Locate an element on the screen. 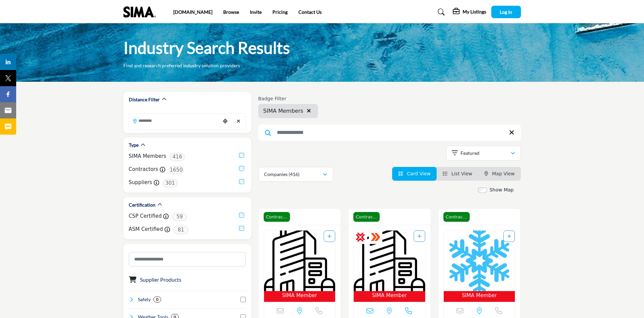  input: Contractors checkbox is located at coordinates (241, 168).